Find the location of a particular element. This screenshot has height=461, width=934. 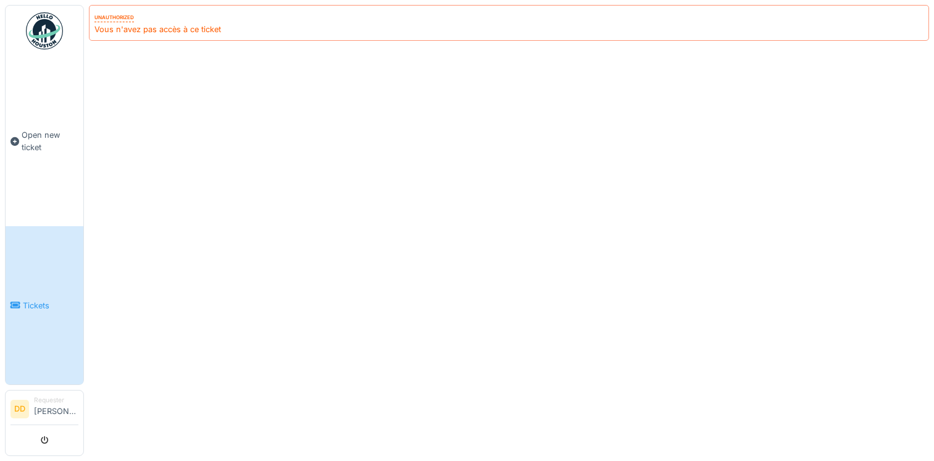

div: Unauthorized is located at coordinates (114, 18).